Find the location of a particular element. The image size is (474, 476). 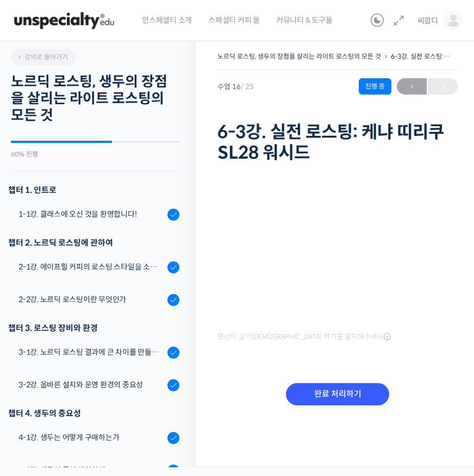

div: 챕터 3. 로스팅 장비와 환경 is located at coordinates (93, 328).